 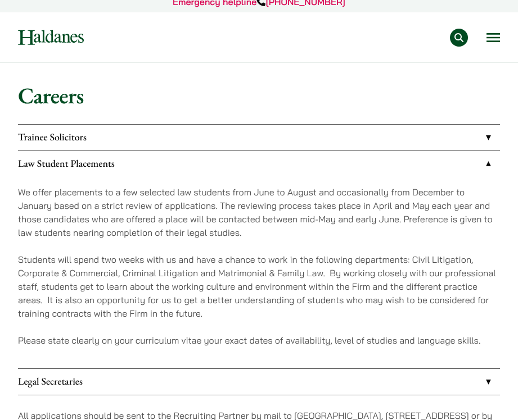 What do you see at coordinates (259, 213) in the screenshot?
I see `p: We offer placements to a few selected law students from June to August and occasionally from Dece...` at bounding box center [259, 213].